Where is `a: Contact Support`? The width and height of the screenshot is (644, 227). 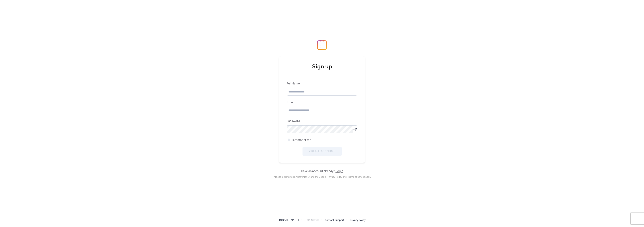
a: Contact Support is located at coordinates (334, 220).